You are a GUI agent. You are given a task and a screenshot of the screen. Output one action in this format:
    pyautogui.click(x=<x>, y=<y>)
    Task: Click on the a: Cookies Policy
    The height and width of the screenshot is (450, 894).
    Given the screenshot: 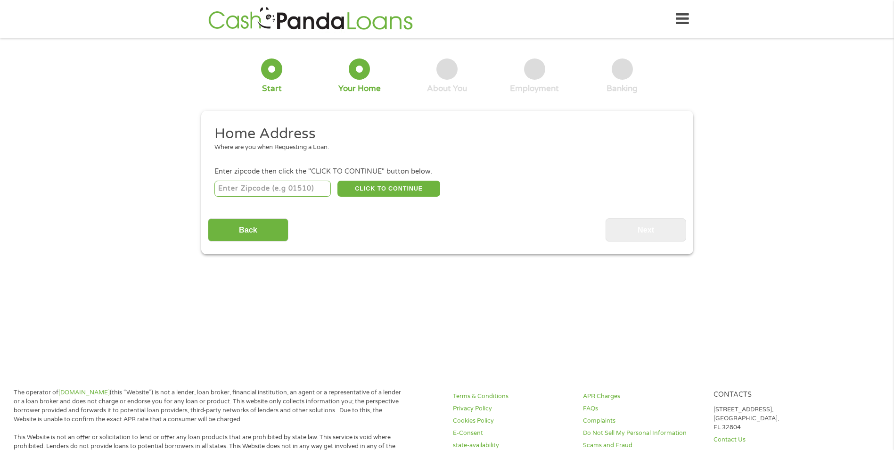 What is the action you would take?
    pyautogui.click(x=512, y=420)
    